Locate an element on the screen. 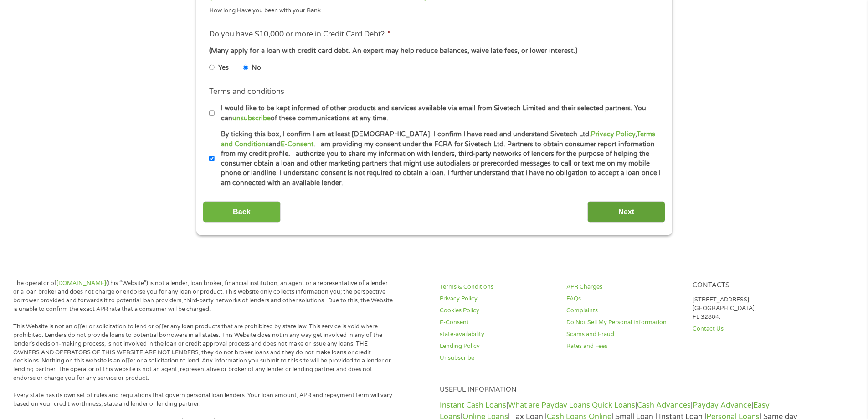  a: state-availability is located at coordinates (497, 334).